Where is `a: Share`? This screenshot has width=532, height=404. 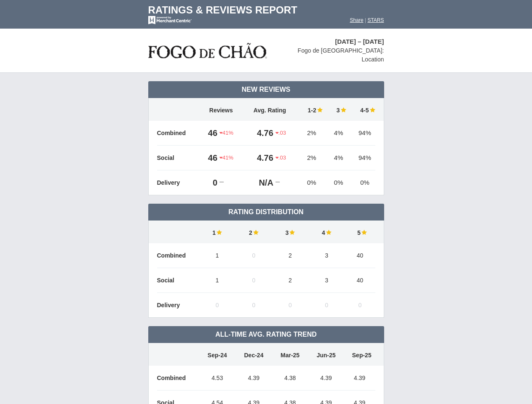
a: Share is located at coordinates (357, 20).